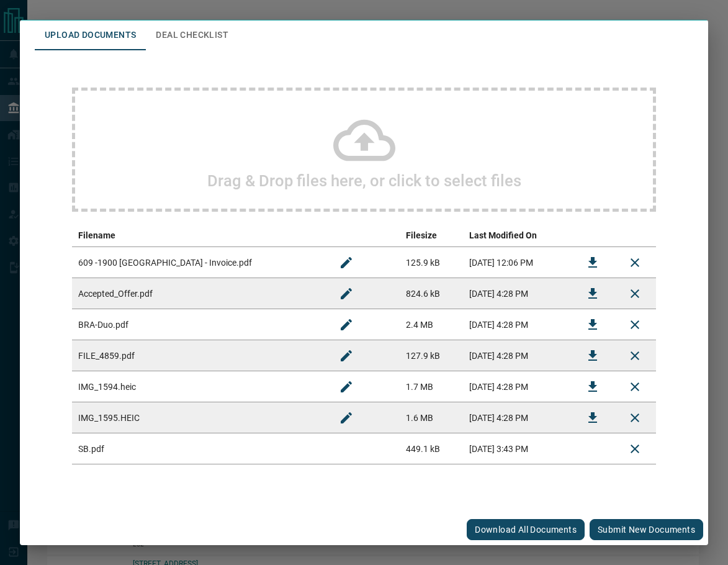  I want to click on td: 824.6 kB, so click(431, 294).